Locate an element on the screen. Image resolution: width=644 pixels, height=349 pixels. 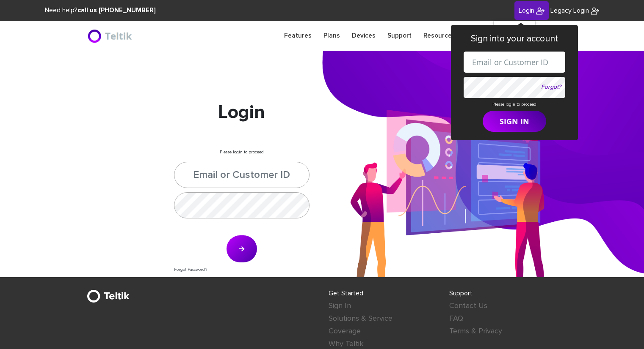
span: Need help? is located at coordinates (101, 10).